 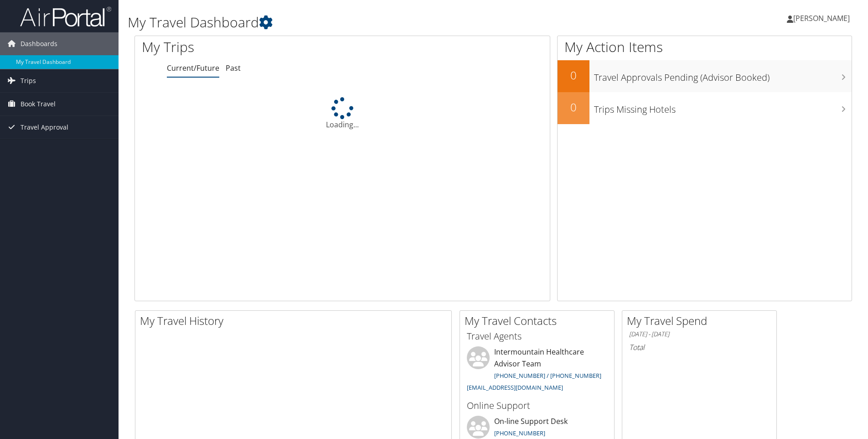 What do you see at coordinates (705, 47) in the screenshot?
I see `h1: My Action Items` at bounding box center [705, 47].